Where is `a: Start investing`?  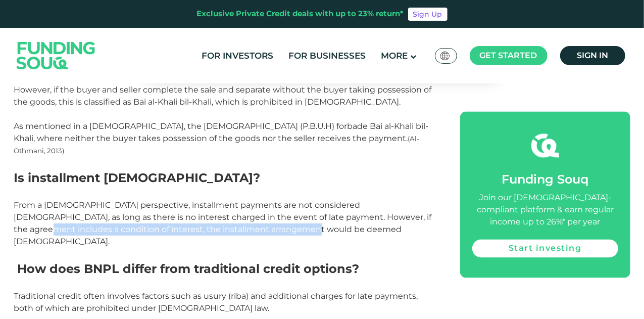 a: Start investing is located at coordinates (545, 248).